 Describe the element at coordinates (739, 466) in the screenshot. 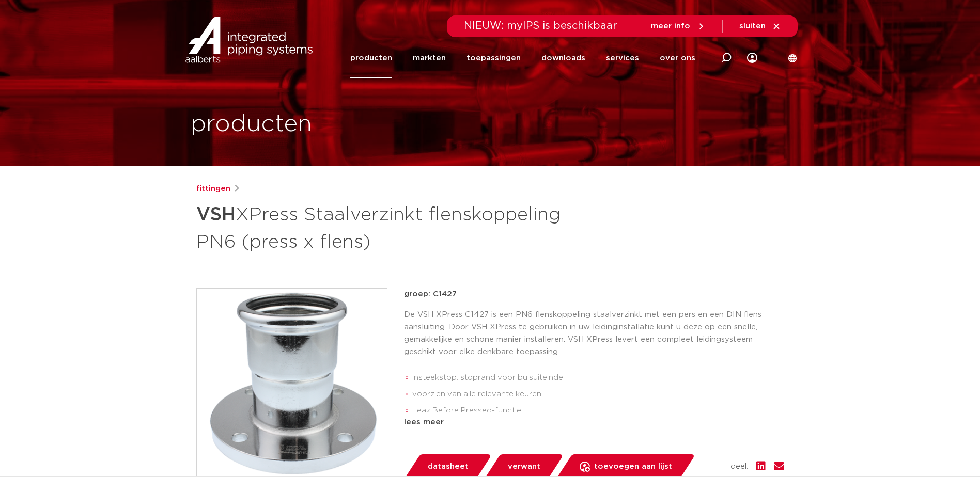

I see `span: deel:` at that location.